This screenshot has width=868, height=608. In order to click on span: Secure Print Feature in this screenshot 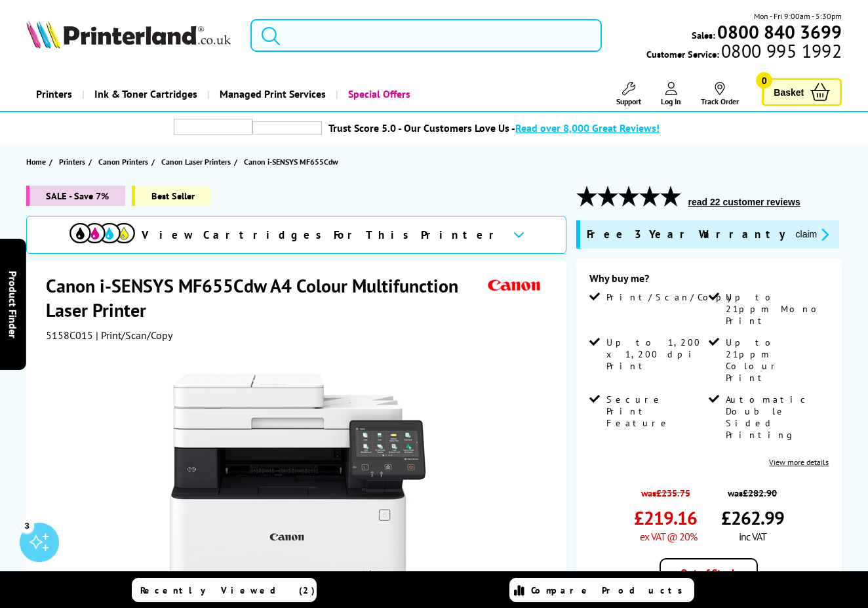, I will do `click(656, 411)`.